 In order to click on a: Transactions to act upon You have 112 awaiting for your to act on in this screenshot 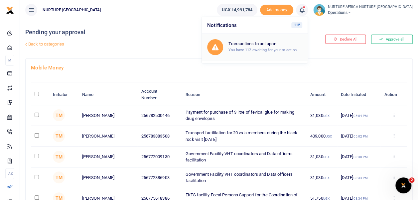, I will do `click(255, 47)`.